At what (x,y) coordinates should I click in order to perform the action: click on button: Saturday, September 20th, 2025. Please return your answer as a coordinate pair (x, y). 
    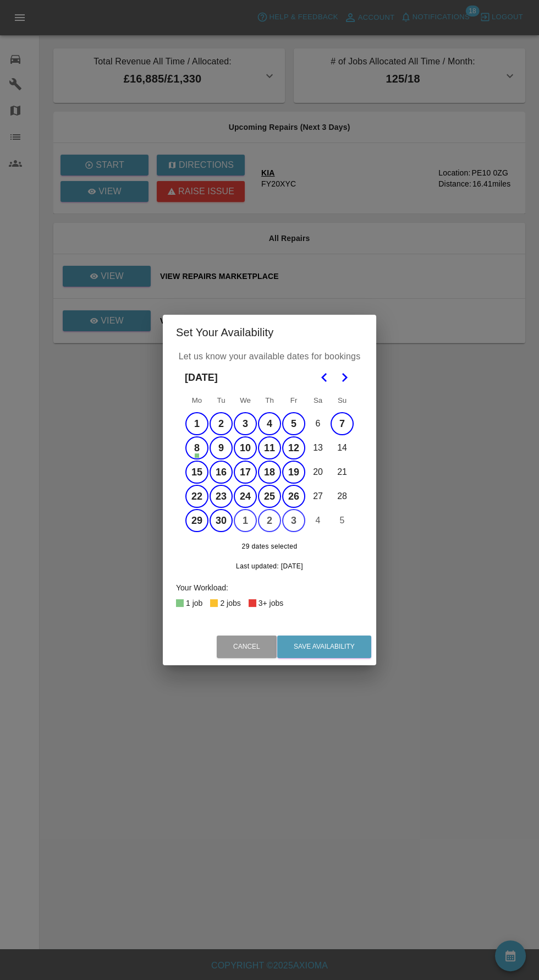
    Looking at the image, I should click on (318, 472).